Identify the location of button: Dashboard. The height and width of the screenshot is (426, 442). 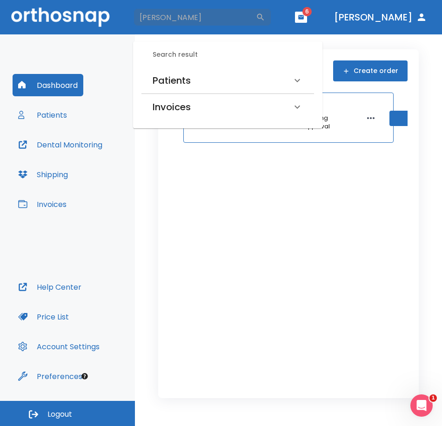
(48, 85).